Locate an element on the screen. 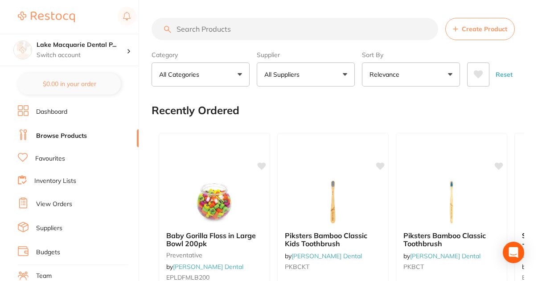 This screenshot has width=542, height=281. a: Browse Products is located at coordinates (61, 136).